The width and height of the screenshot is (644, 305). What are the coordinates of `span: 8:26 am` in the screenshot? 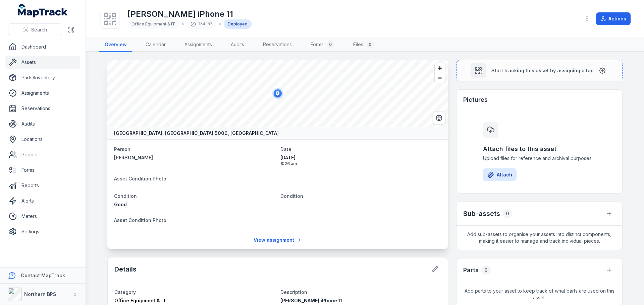 It's located at (361, 164).